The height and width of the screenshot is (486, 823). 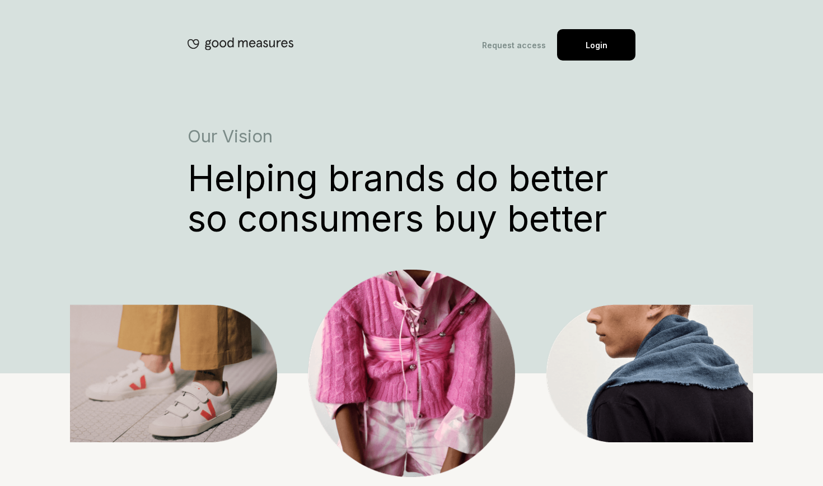 I want to click on h2: Helping brands do better so consumers buy better, so click(x=412, y=198).